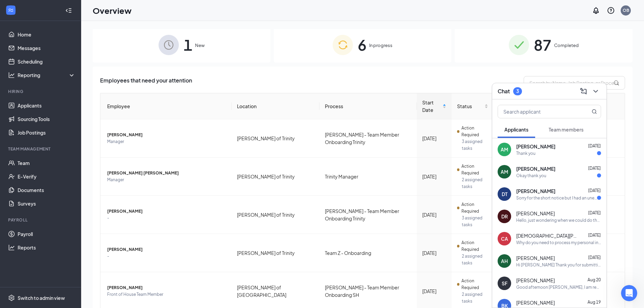 The width and height of the screenshot is (644, 308). What do you see at coordinates (188, 44) in the screenshot?
I see `span: 1` at bounding box center [188, 44].